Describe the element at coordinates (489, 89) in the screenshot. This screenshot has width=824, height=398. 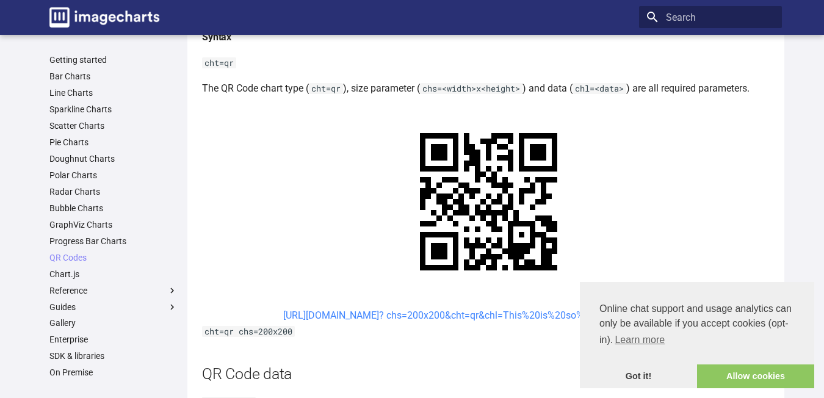
I see `p: The QR Code chart type ( ), size parameter ( ) and data ( ) are all required parameters.` at that location.